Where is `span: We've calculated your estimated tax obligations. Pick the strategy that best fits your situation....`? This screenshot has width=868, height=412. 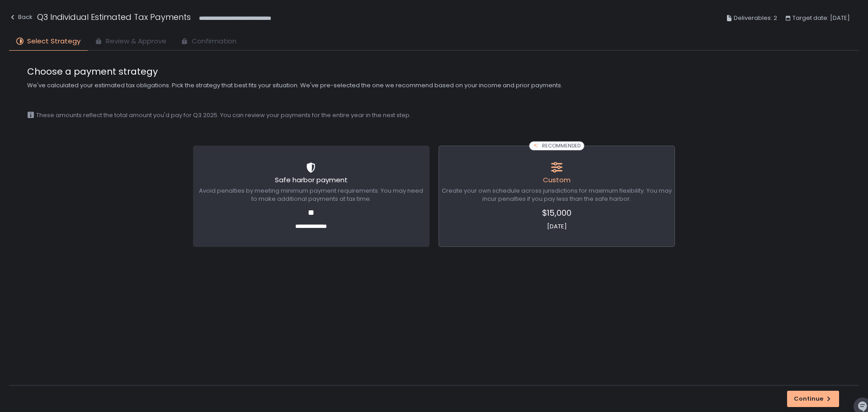
span: We've calculated your estimated tax obligations. Pick the strategy that best fits your situation.... is located at coordinates (434, 86).